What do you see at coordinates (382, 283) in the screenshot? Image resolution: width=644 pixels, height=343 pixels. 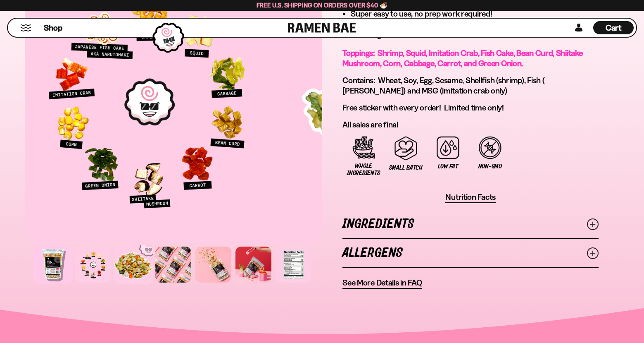 I see `span: See More Details in FAQ` at bounding box center [382, 283].